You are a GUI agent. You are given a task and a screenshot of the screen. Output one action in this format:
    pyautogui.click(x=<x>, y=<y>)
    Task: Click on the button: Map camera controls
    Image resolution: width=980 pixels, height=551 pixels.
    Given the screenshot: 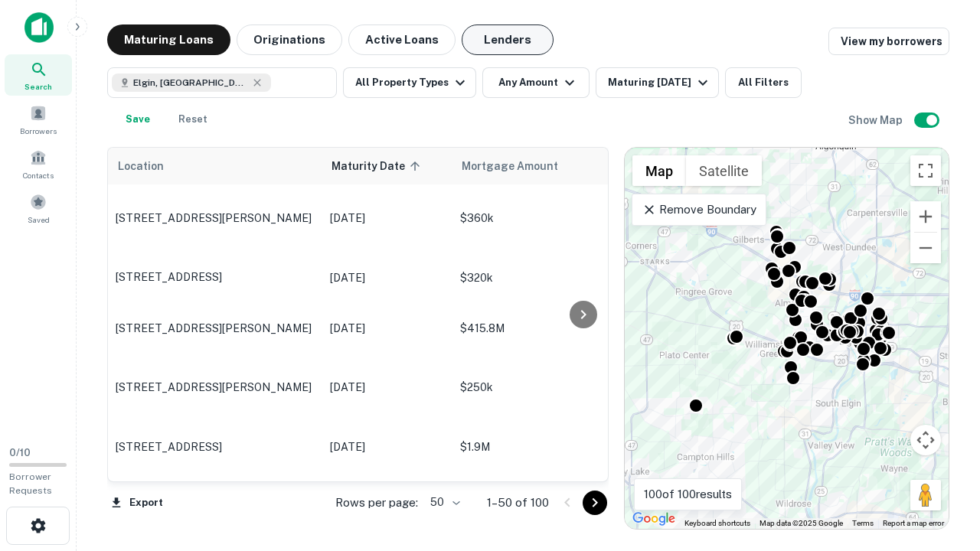 What is the action you would take?
    pyautogui.click(x=926, y=440)
    